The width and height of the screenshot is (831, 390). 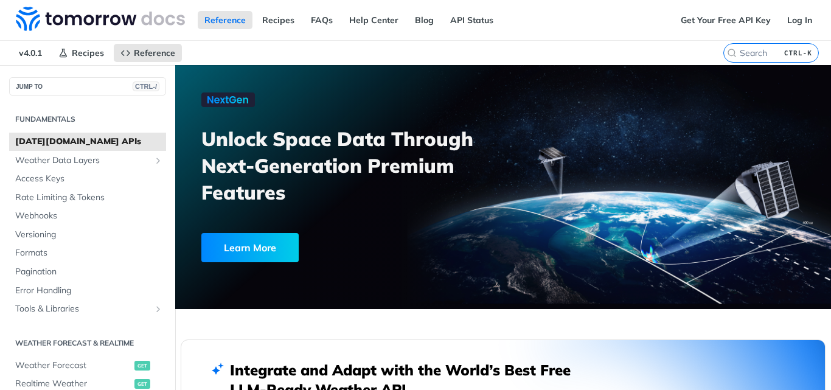 I want to click on span: Weather Forecast, so click(x=73, y=365).